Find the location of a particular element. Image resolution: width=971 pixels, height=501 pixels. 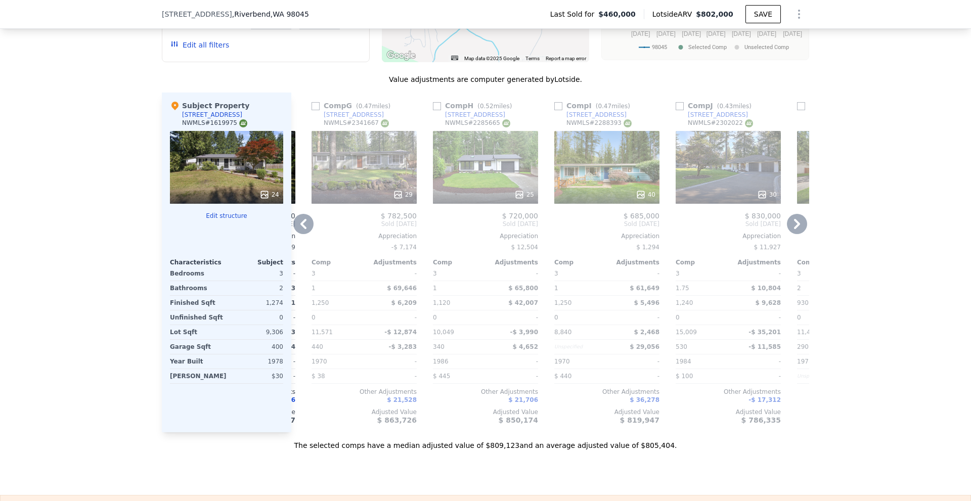

div: Garage Sqft is located at coordinates (197, 347).